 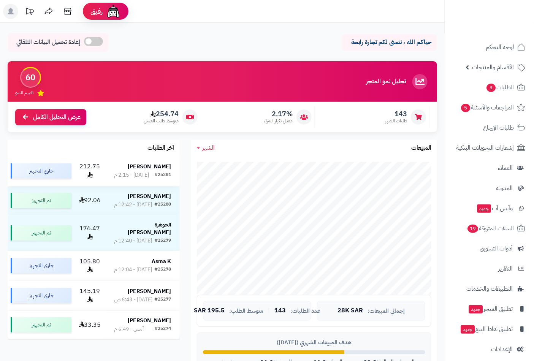 I want to click on span: 2.17%, so click(x=278, y=114).